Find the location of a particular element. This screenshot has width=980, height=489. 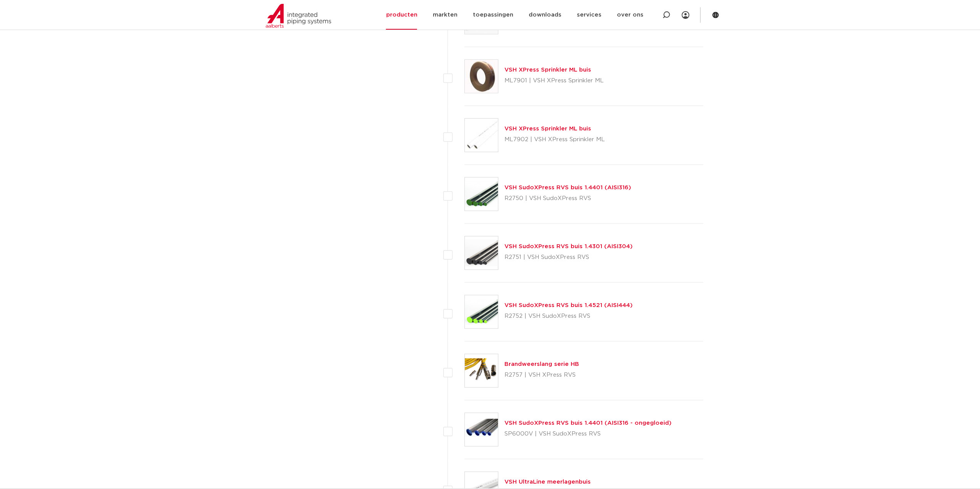

p: R2752 | VSH SudoXPress RVS is located at coordinates (568, 316).